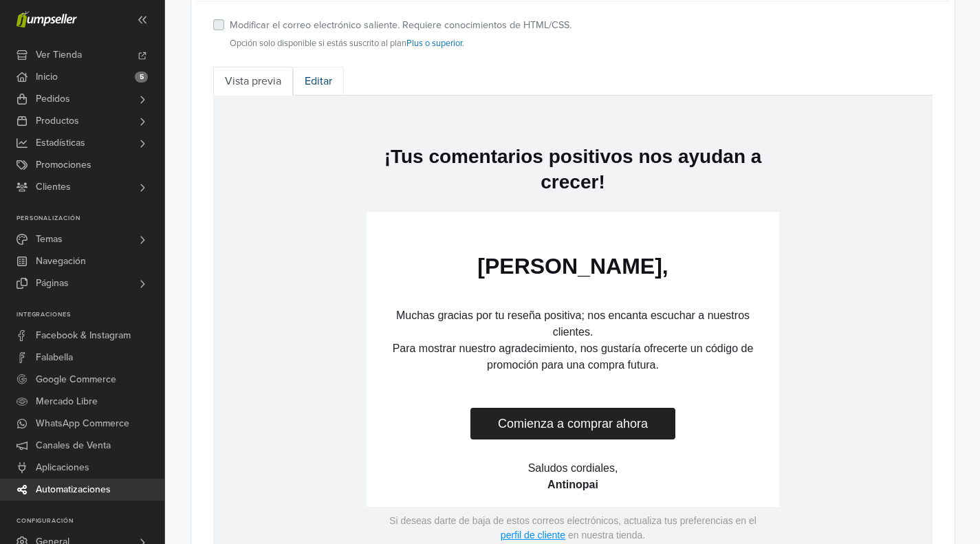 Image resolution: width=980 pixels, height=544 pixels. I want to click on span: Aplicaciones, so click(63, 468).